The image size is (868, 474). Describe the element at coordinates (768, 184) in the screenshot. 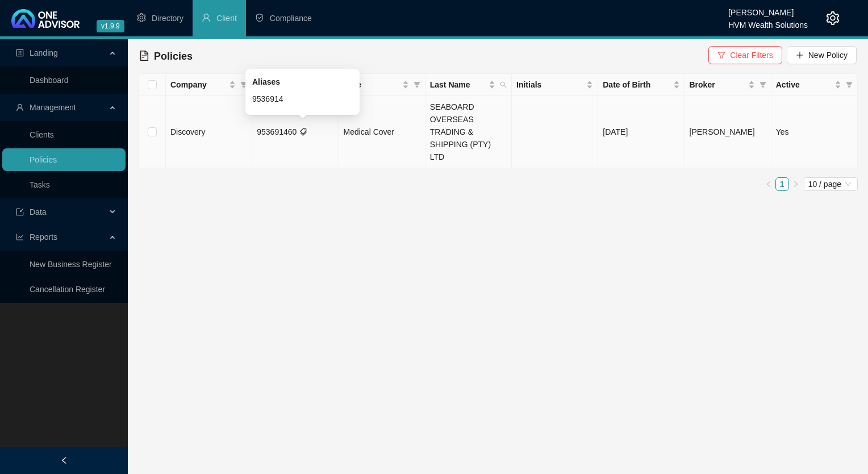

I see `li: Previous Page` at that location.